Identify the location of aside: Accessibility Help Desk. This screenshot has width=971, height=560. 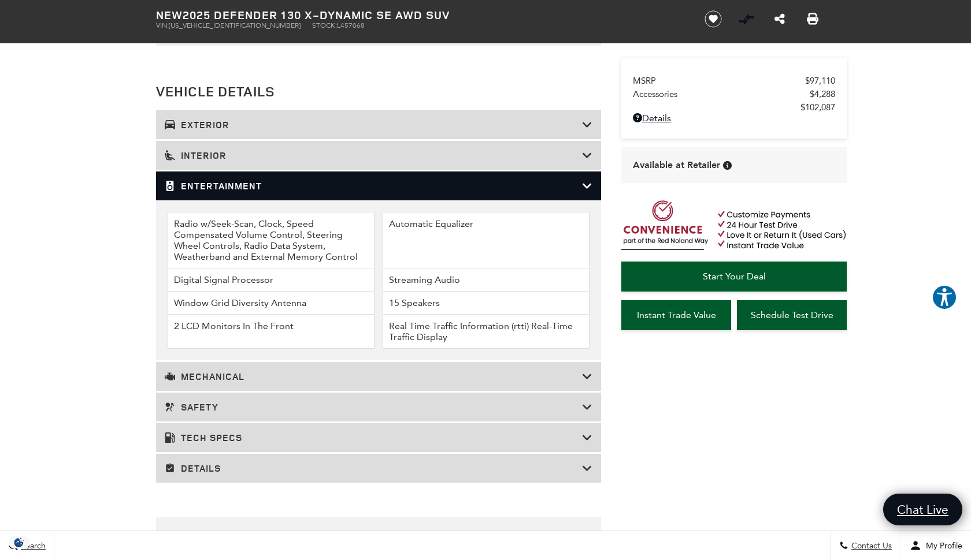
(944, 298).